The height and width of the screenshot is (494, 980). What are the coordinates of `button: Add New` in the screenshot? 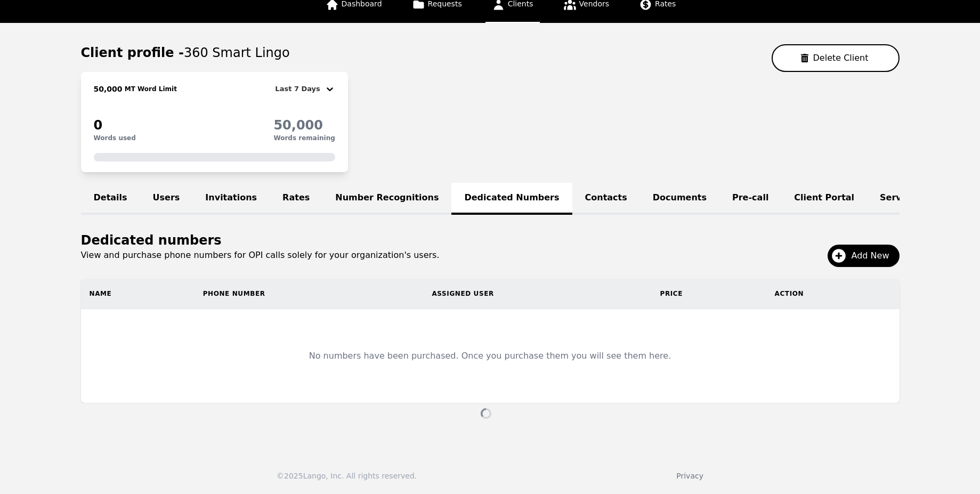 It's located at (863, 256).